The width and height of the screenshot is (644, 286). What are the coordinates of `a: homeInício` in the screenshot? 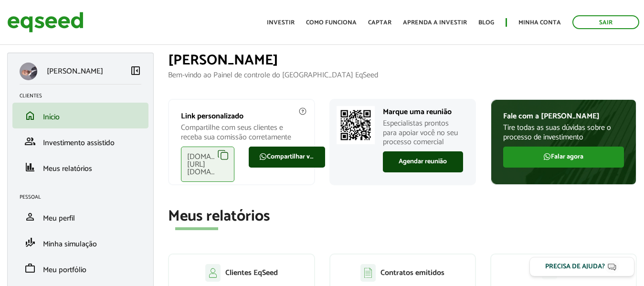 It's located at (80, 115).